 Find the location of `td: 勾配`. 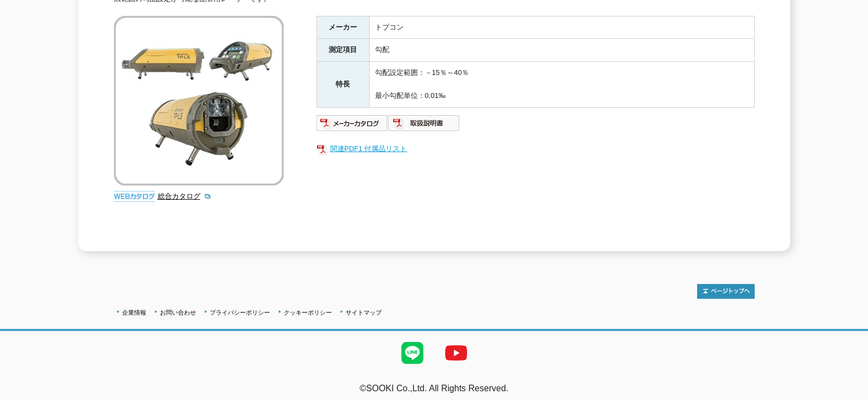

td: 勾配 is located at coordinates (561, 51).